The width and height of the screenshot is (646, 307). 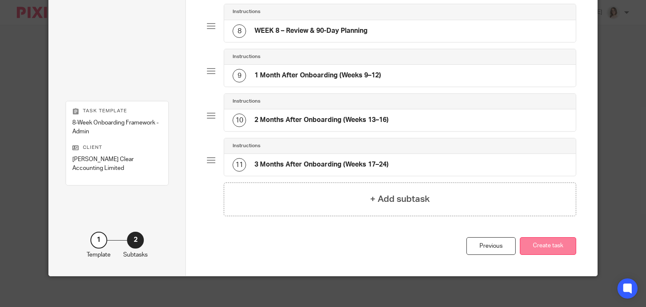 I want to click on h4: 2 Months After Onboarding (Weeks 13–16), so click(x=321, y=120).